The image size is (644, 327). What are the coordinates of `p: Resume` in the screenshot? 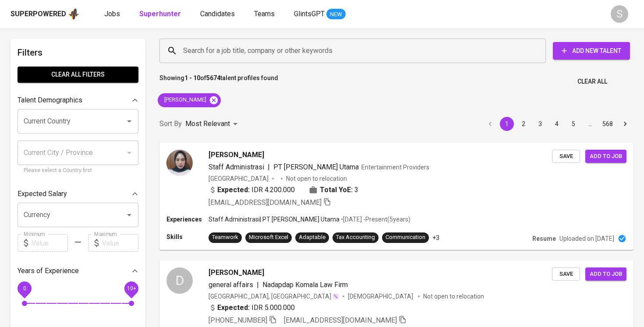 It's located at (544, 238).